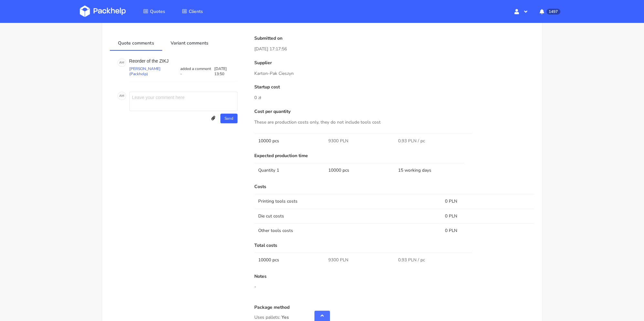 Image resolution: width=644 pixels, height=321 pixels. I want to click on a: Variant comments, so click(189, 43).